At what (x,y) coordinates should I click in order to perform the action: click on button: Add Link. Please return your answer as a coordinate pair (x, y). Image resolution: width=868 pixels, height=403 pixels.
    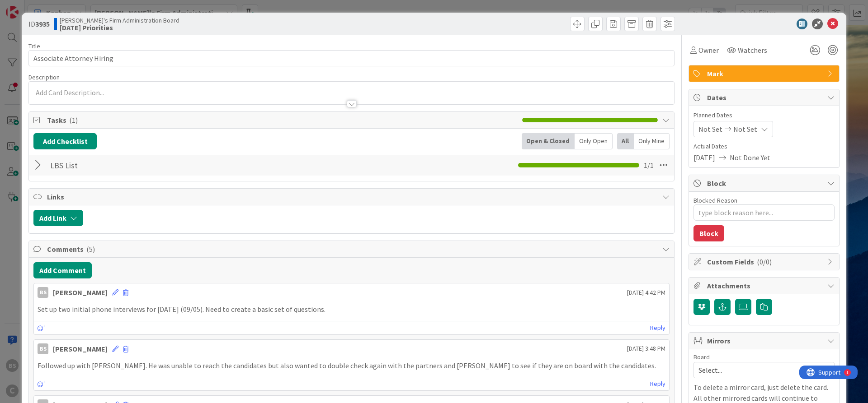
    Looking at the image, I should click on (58, 218).